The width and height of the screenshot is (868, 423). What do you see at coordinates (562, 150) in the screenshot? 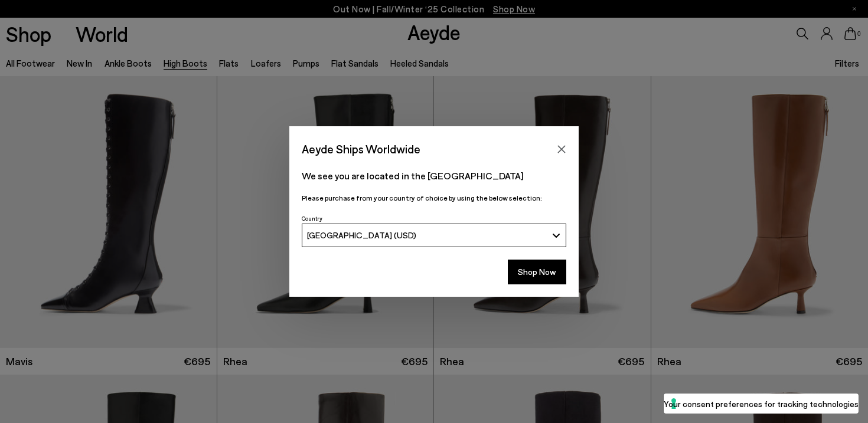
I see `button: Close` at bounding box center [562, 150].